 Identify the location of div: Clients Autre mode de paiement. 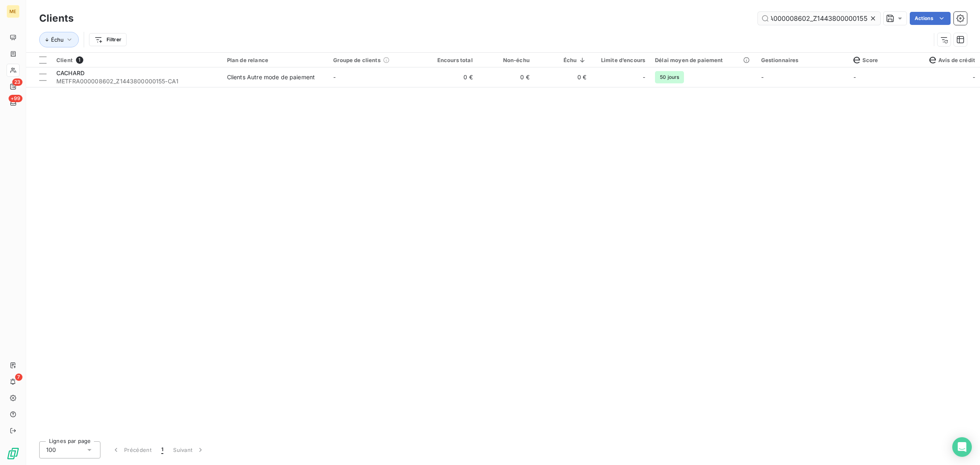
(271, 77).